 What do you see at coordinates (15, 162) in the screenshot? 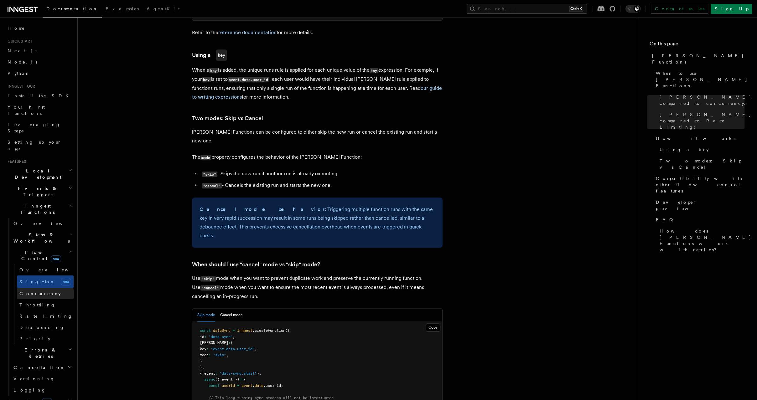
I see `span: Features` at bounding box center [15, 162].